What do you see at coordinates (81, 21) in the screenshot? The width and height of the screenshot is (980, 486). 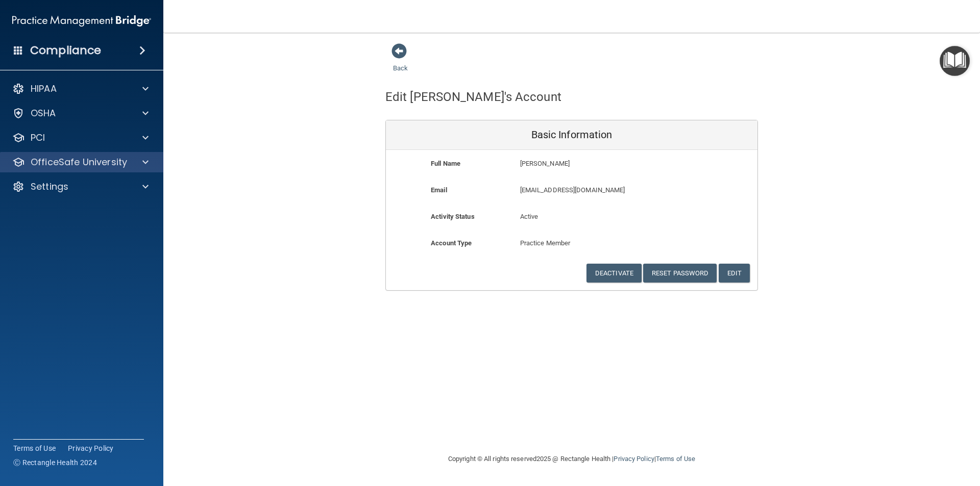 I see `img: PMB logo` at bounding box center [81, 21].